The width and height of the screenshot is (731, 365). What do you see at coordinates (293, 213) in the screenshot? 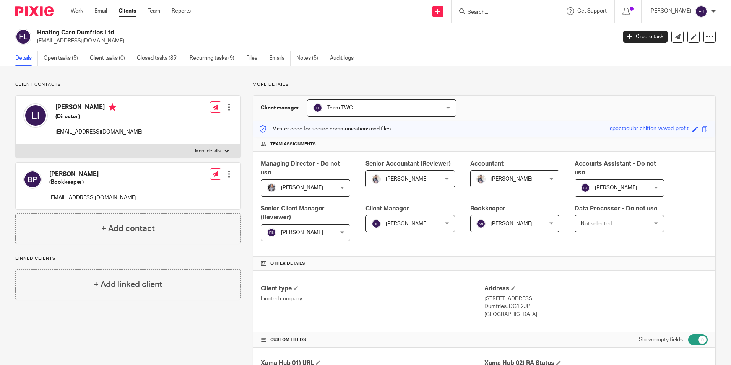
I see `span: Senior Client Manager (Reviewer)` at bounding box center [293, 213].